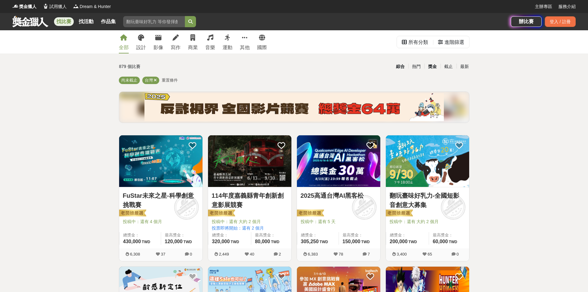 The image size is (588, 292). I want to click on span: 0, so click(458, 254).